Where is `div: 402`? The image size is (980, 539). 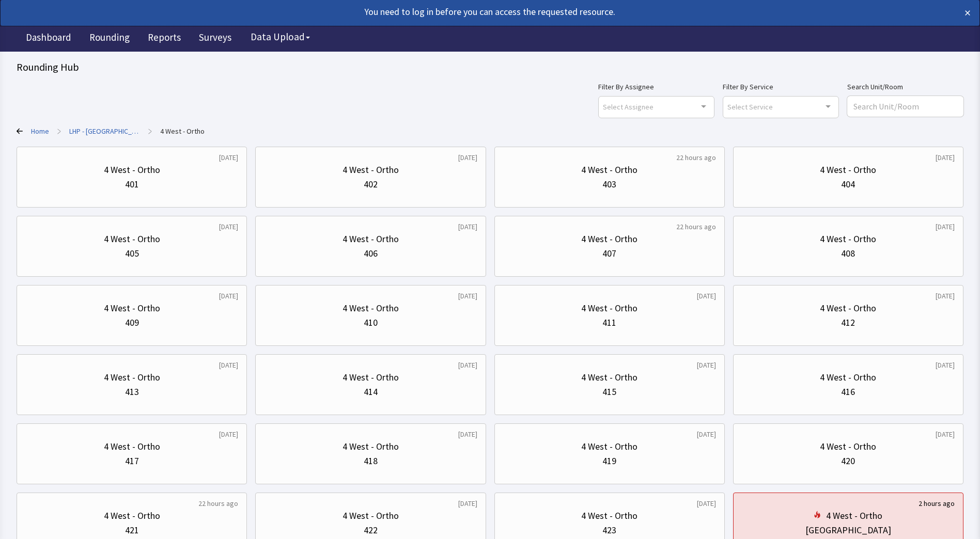 div: 402 is located at coordinates (371, 185).